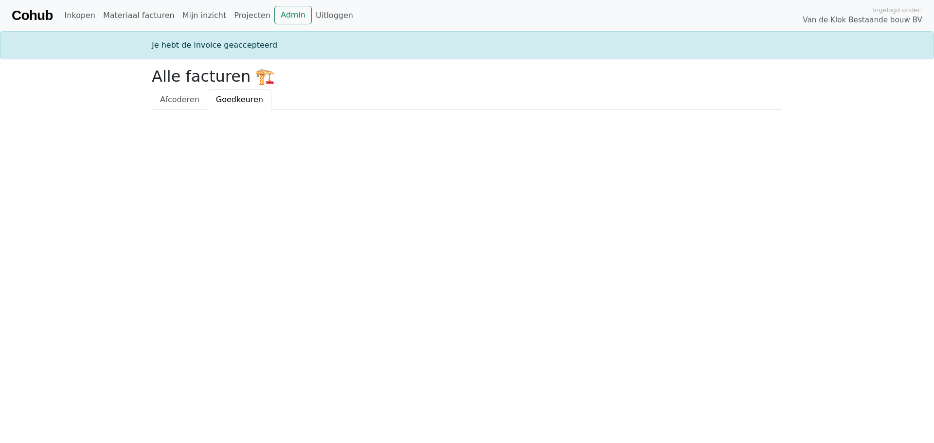 This screenshot has height=443, width=934. Describe the element at coordinates (239, 99) in the screenshot. I see `span: Goedkeuren` at that location.